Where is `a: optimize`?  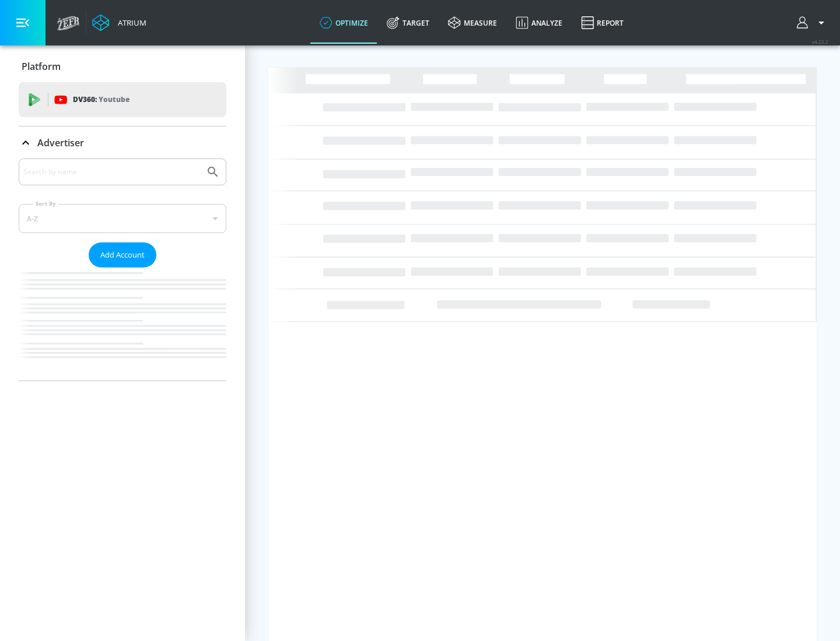
a: optimize is located at coordinates (344, 23).